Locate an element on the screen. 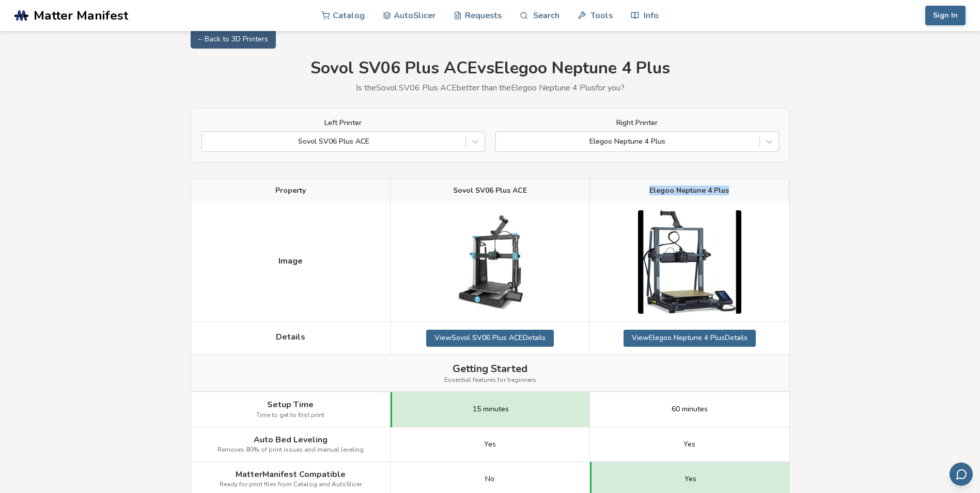 This screenshot has height=493, width=980. a: ViewSovol SV06 Plus ACEDetails is located at coordinates (490, 339).